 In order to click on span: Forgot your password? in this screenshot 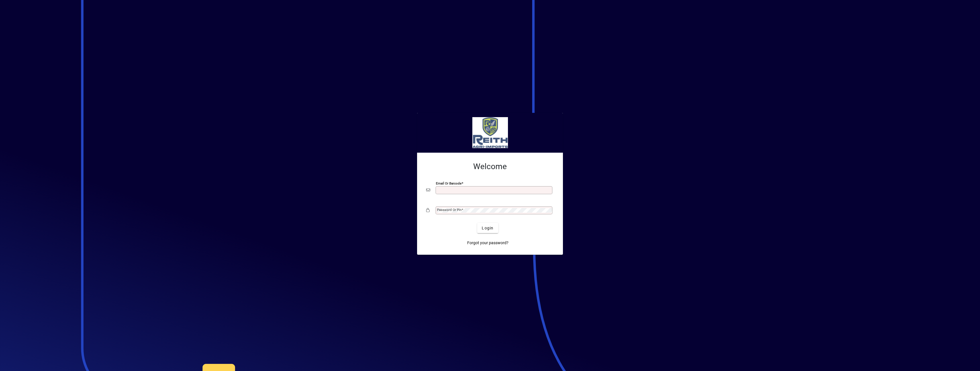, I will do `click(488, 243)`.